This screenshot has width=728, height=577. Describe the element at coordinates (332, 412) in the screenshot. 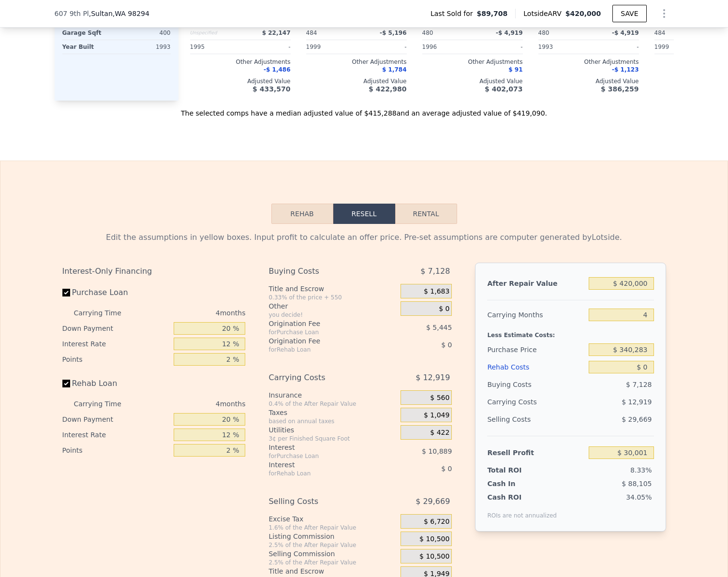

I see `div: Taxes` at that location.